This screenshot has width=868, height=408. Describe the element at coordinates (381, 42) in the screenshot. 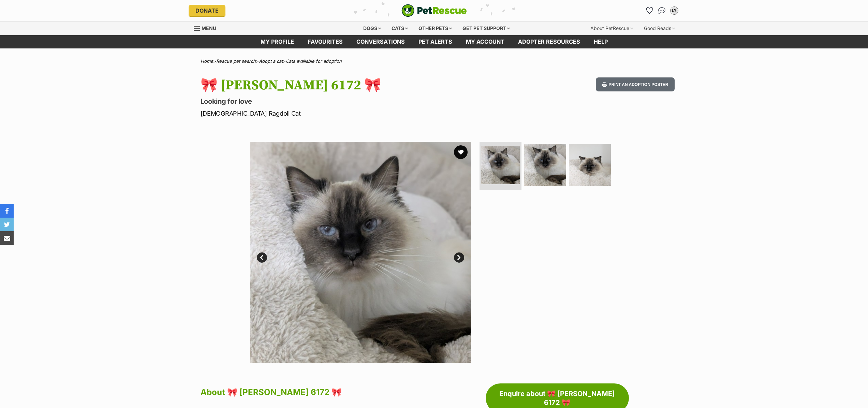

I see `a: conversations` at that location.